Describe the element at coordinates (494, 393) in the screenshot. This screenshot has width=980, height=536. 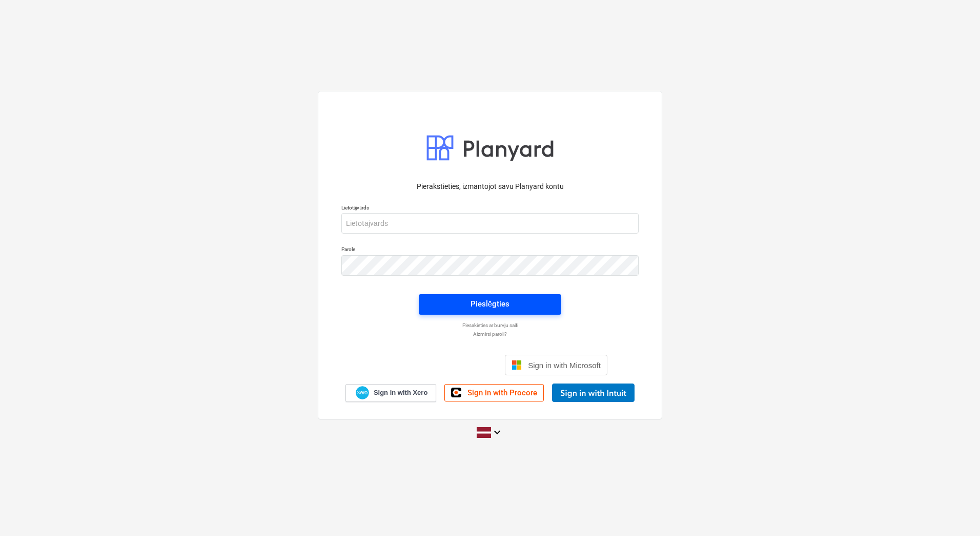
I see `a: Sign in with Procore` at that location.